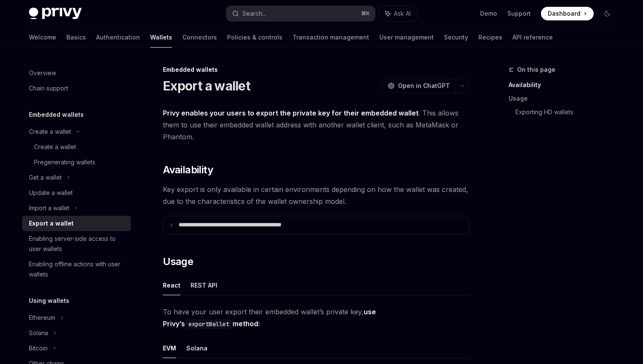 This screenshot has width=643, height=364. What do you see at coordinates (77, 162) in the screenshot?
I see `a: Pregenerating wallets` at bounding box center [77, 162].